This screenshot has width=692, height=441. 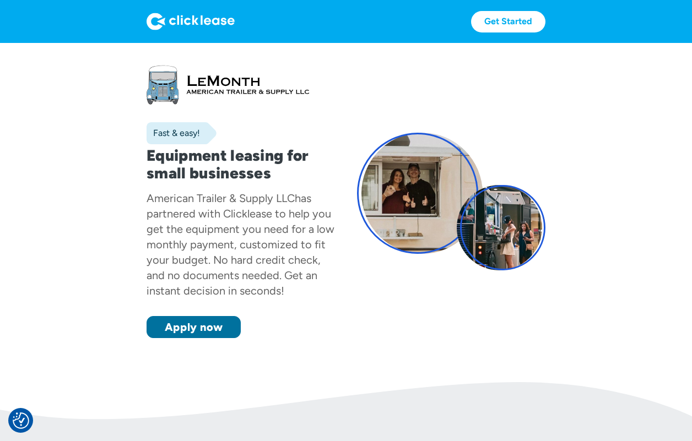 I want to click on div: has partnered with Clicklease to help you get the equipment you need for a low monthly payment, c..., so click(x=240, y=244).